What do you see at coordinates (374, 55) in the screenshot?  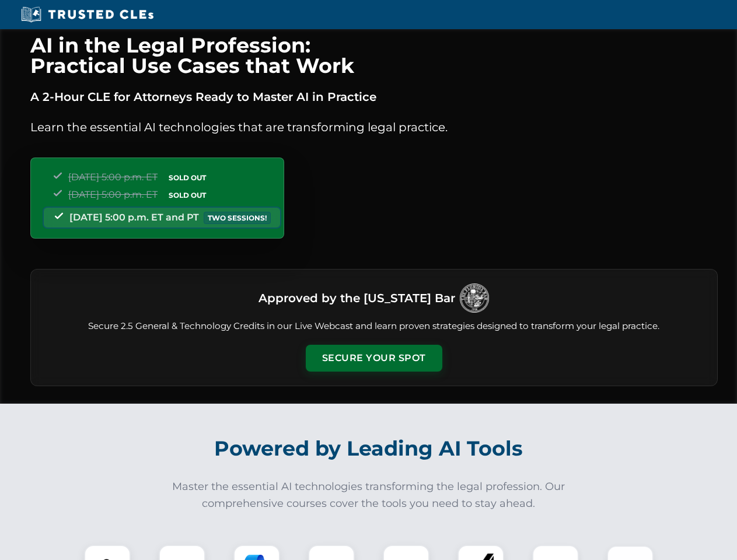 I see `h1: AI in the Legal Profession: Practical Use Cases that Work` at bounding box center [374, 55].